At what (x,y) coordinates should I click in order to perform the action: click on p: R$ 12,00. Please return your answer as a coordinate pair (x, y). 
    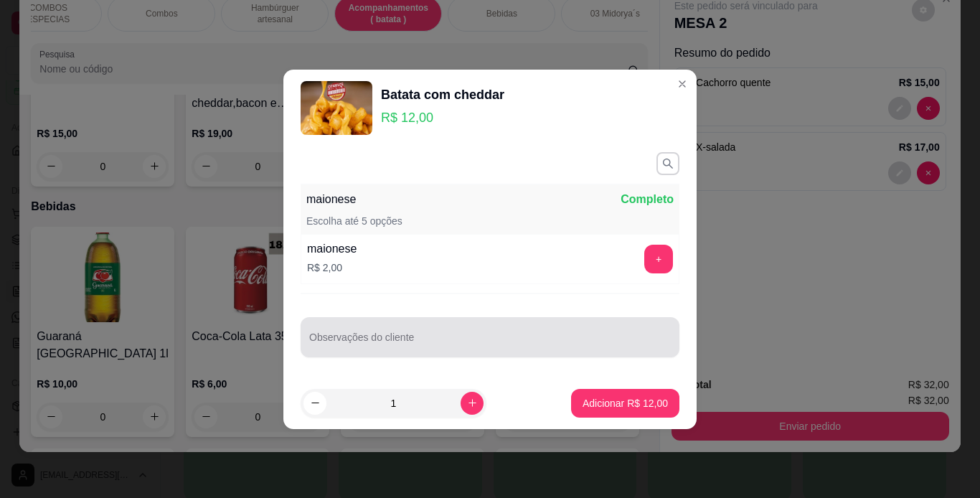
    Looking at the image, I should click on (443, 118).